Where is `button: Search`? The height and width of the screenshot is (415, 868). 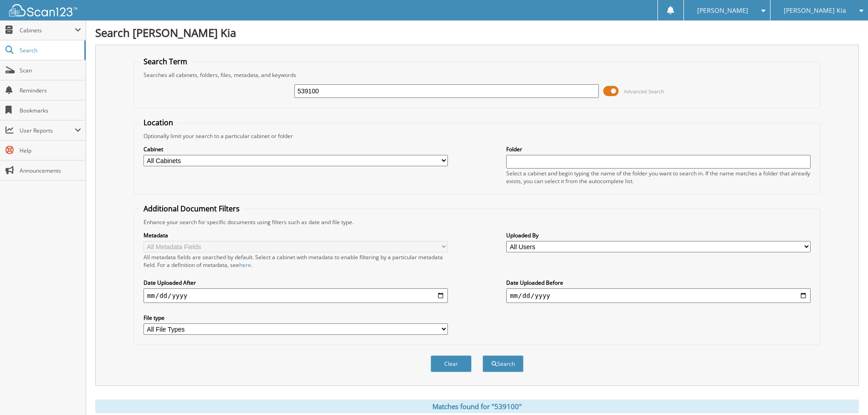 button: Search is located at coordinates (503, 364).